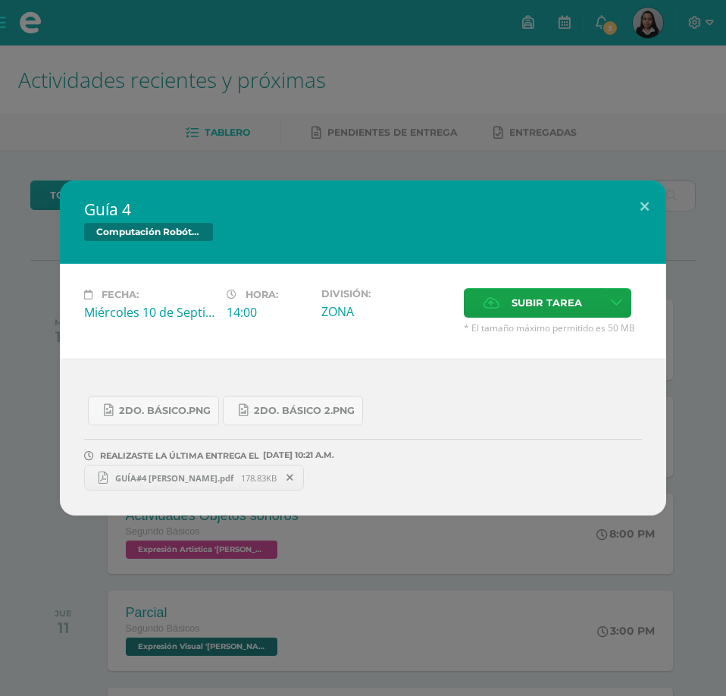  What do you see at coordinates (304, 411) in the screenshot?
I see `span: 2do. Básico 2.png` at bounding box center [304, 411].